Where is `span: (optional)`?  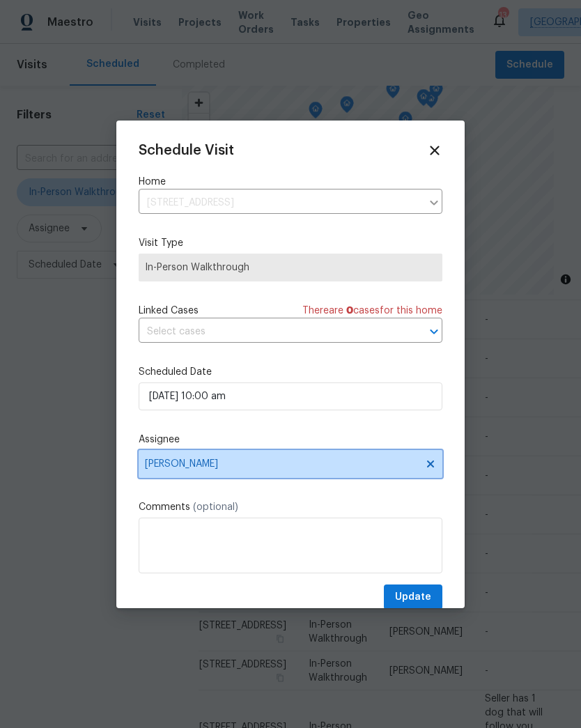 span: (optional) is located at coordinates (215, 507).